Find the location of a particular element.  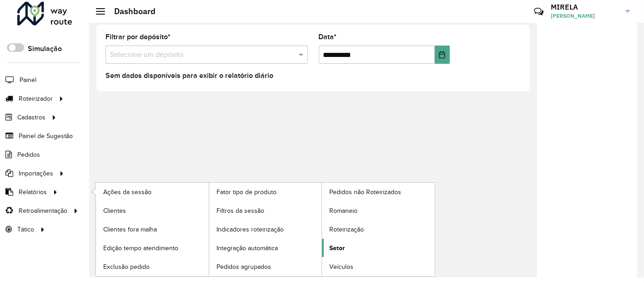

span: Importações is located at coordinates (36, 173).